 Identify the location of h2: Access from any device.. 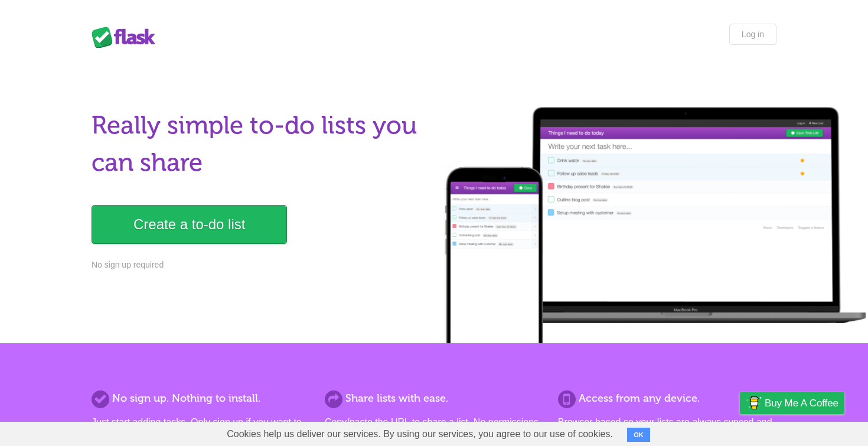
(667, 398).